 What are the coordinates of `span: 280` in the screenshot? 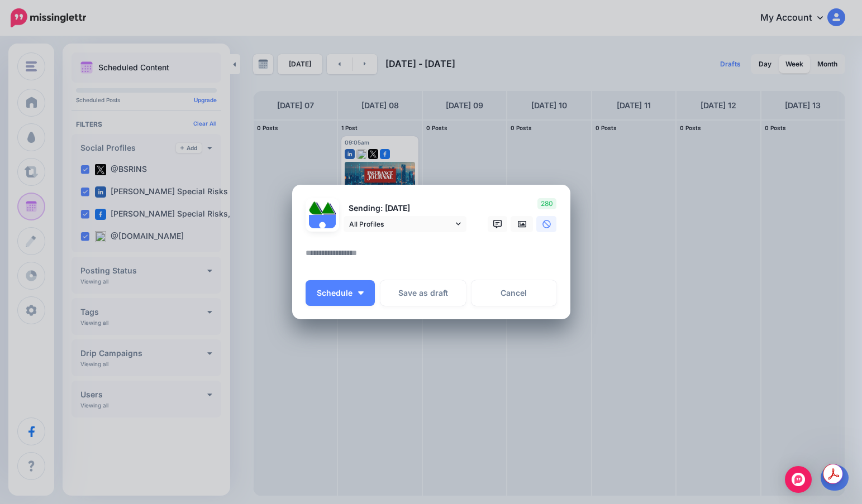 It's located at (547, 203).